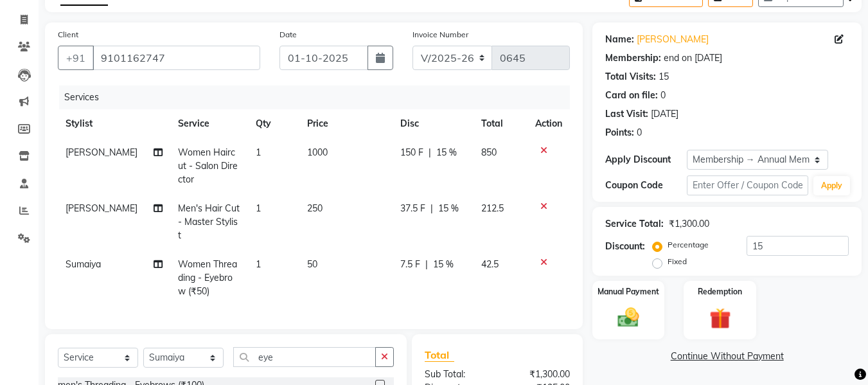 The image size is (868, 385). Describe the element at coordinates (619, 40) in the screenshot. I see `div: Name:` at that location.